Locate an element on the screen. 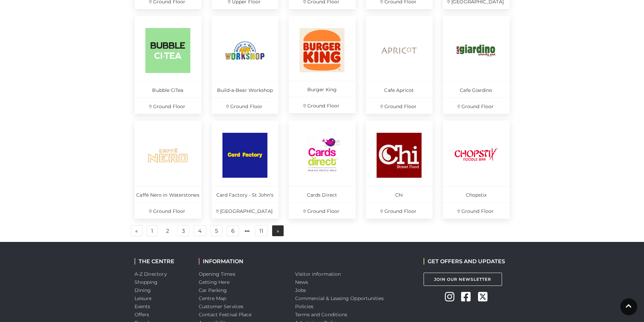  a: 5 is located at coordinates (216, 231).